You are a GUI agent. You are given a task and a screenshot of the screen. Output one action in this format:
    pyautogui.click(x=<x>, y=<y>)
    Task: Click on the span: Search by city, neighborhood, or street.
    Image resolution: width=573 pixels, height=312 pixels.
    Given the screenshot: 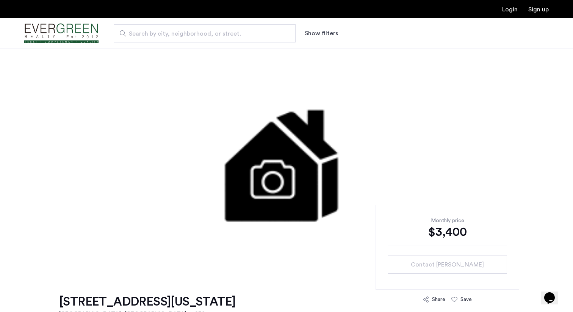 What is the action you would take?
    pyautogui.click(x=202, y=34)
    